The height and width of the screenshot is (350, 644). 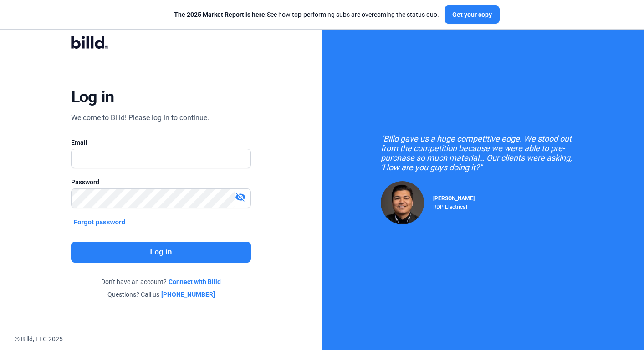 What do you see at coordinates (241, 197) in the screenshot?
I see `mat-icon: visibility_off` at bounding box center [241, 197].